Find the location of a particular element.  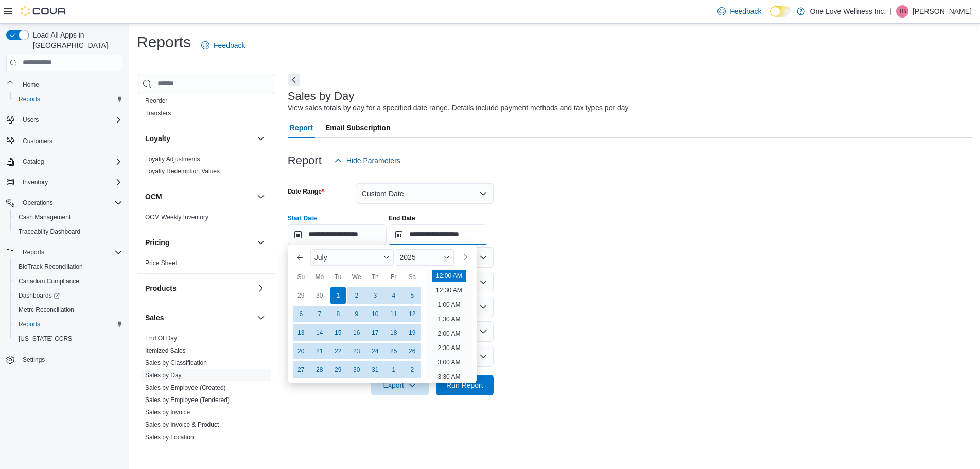

button: Cash Management is located at coordinates (68, 217).